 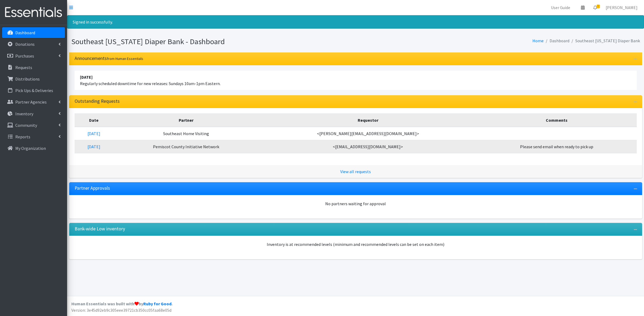 I want to click on a: Community, so click(x=33, y=125).